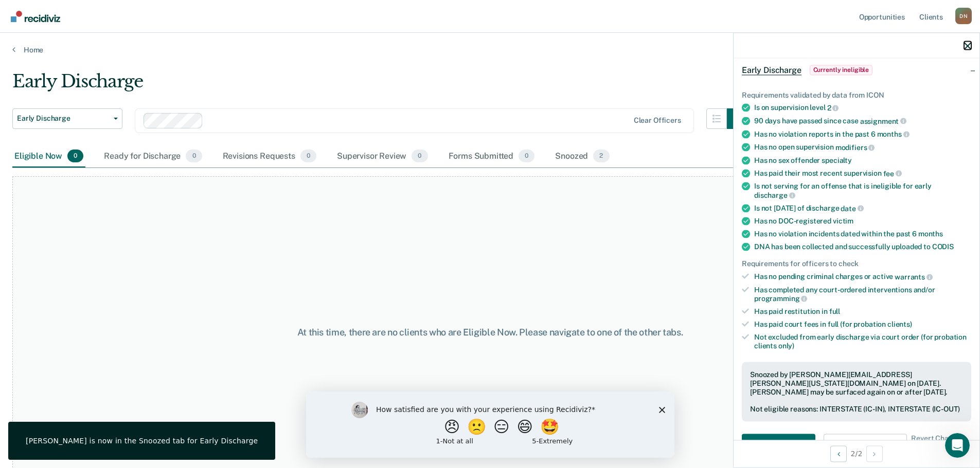 The height and width of the screenshot is (468, 980). I want to click on div: 2 / 2, so click(856, 454).